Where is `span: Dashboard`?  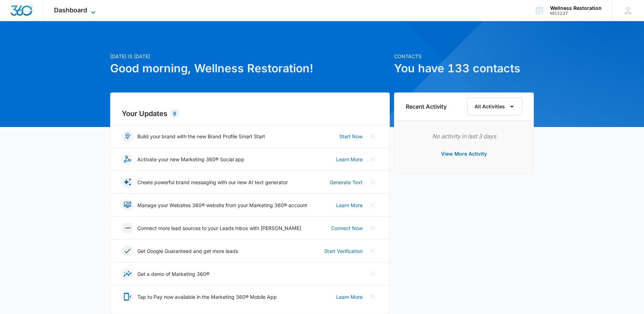
span: Dashboard is located at coordinates (71, 10).